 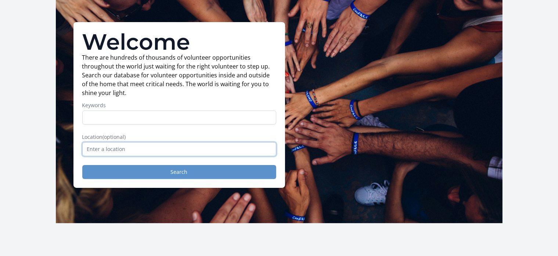 What do you see at coordinates (179, 137) in the screenshot?
I see `label: Location` at bounding box center [179, 137].